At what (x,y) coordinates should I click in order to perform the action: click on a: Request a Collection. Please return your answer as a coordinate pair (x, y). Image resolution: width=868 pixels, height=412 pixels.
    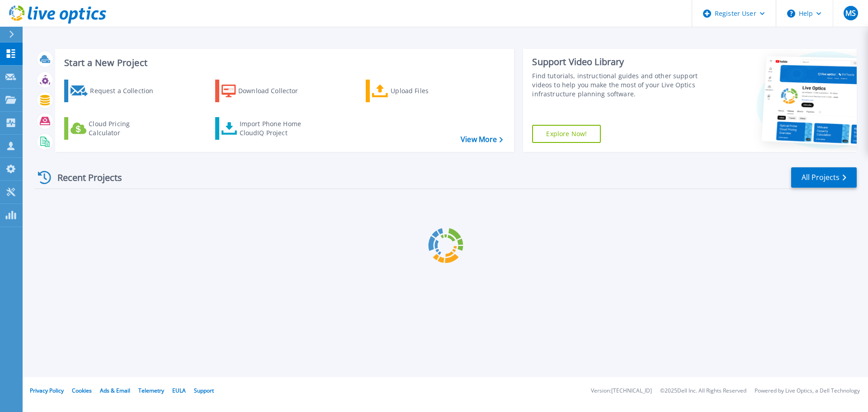
    Looking at the image, I should click on (115, 91).